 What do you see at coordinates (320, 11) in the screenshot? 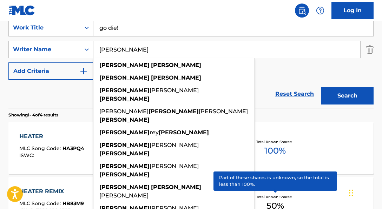
I see `img: help` at bounding box center [320, 11].